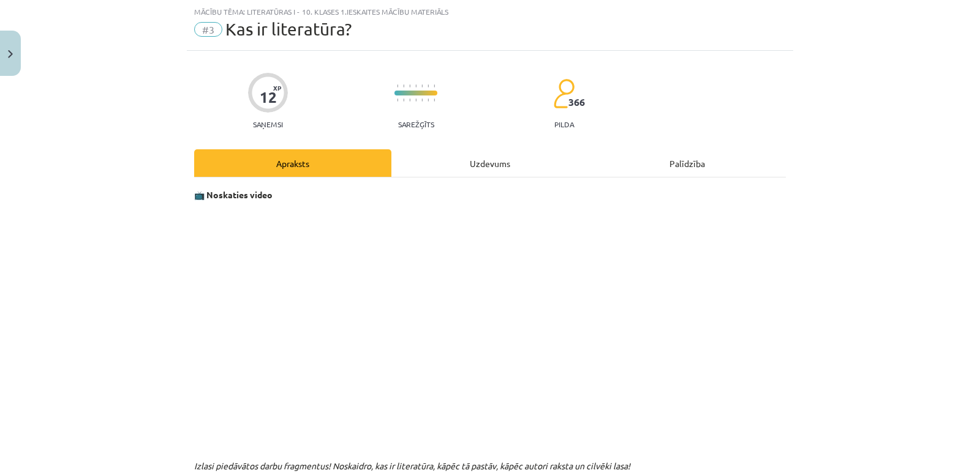 Image resolution: width=980 pixels, height=473 pixels. I want to click on strong: 📺 Noskaties video, so click(233, 195).